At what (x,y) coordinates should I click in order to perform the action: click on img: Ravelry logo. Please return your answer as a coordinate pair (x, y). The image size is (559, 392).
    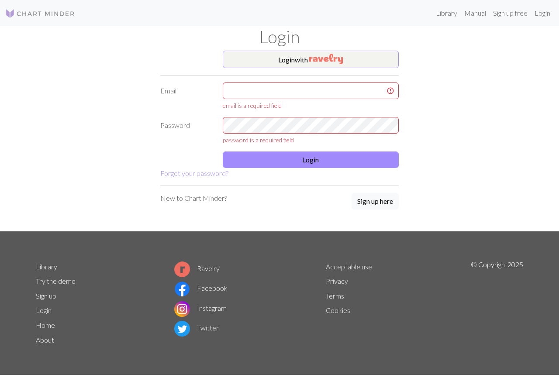
    Looking at the image, I should click on (182, 269).